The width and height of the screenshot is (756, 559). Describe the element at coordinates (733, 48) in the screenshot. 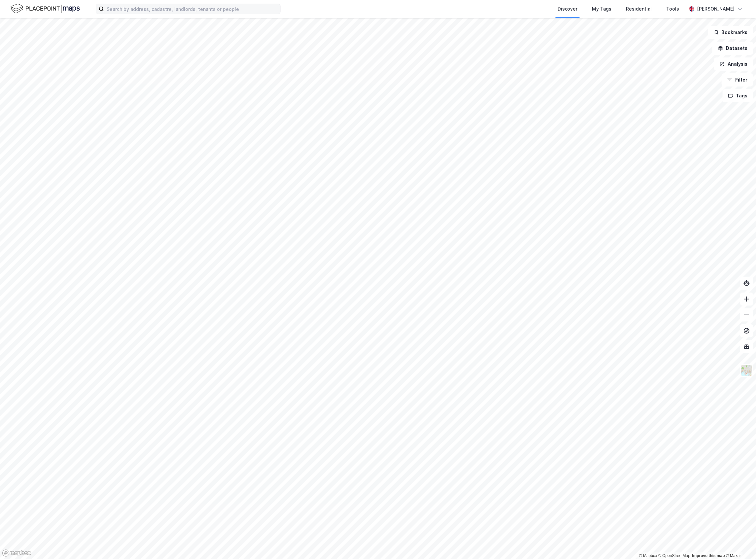

I see `button: Datasets` at that location.